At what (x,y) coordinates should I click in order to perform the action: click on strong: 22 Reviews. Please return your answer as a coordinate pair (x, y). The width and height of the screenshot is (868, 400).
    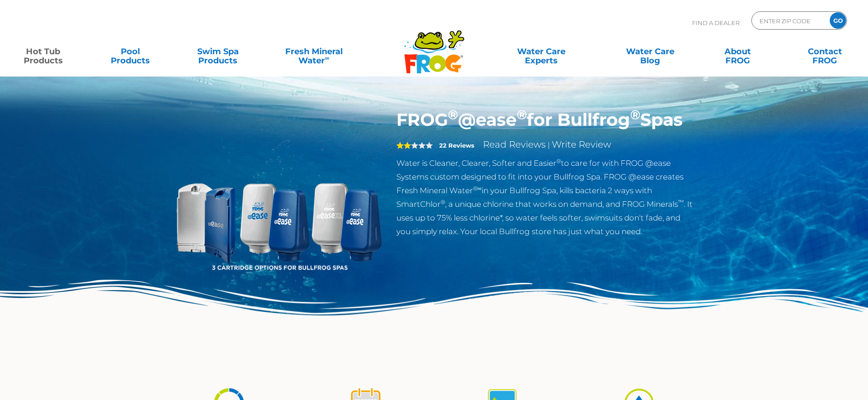
    Looking at the image, I should click on (457, 145).